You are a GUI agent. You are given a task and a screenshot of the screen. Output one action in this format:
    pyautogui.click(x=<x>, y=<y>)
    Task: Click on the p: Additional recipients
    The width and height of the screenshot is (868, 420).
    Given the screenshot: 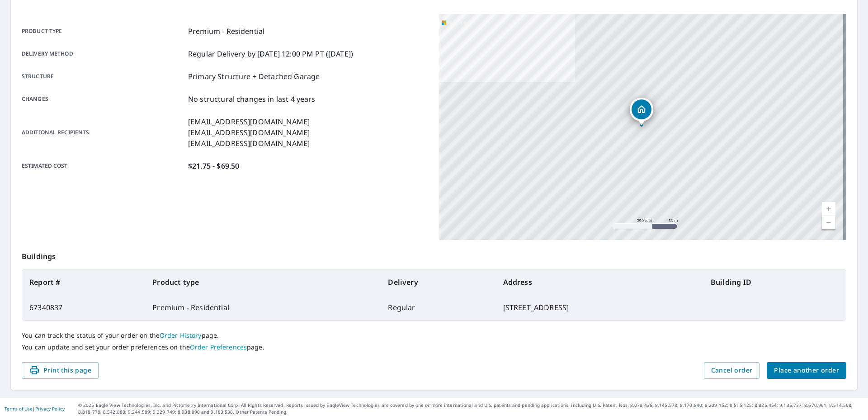 What is the action you would take?
    pyautogui.click(x=103, y=133)
    